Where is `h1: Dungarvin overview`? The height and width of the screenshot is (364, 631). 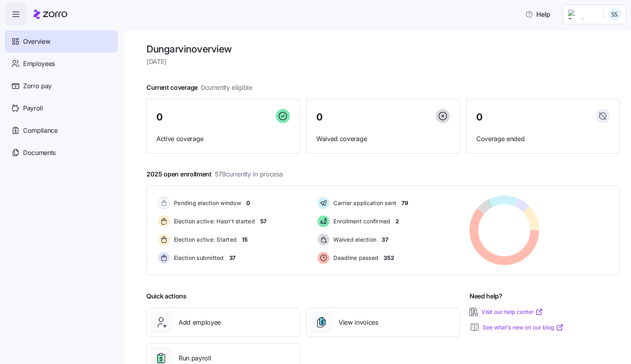
h1: Dungarvin overview is located at coordinates (383, 48).